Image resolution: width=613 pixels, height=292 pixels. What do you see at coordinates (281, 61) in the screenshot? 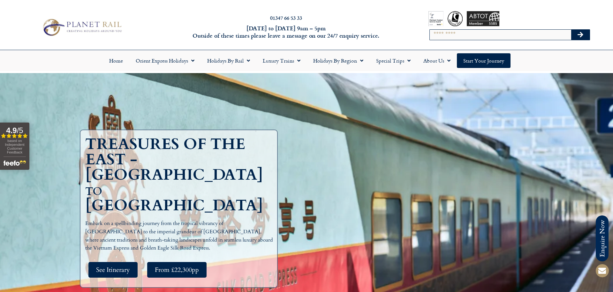
I see `a: Luxury Trains` at bounding box center [281, 61].